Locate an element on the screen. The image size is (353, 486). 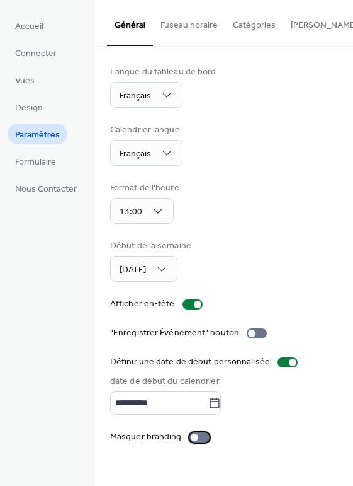
div: Langue du tableau de bord is located at coordinates (163, 72).